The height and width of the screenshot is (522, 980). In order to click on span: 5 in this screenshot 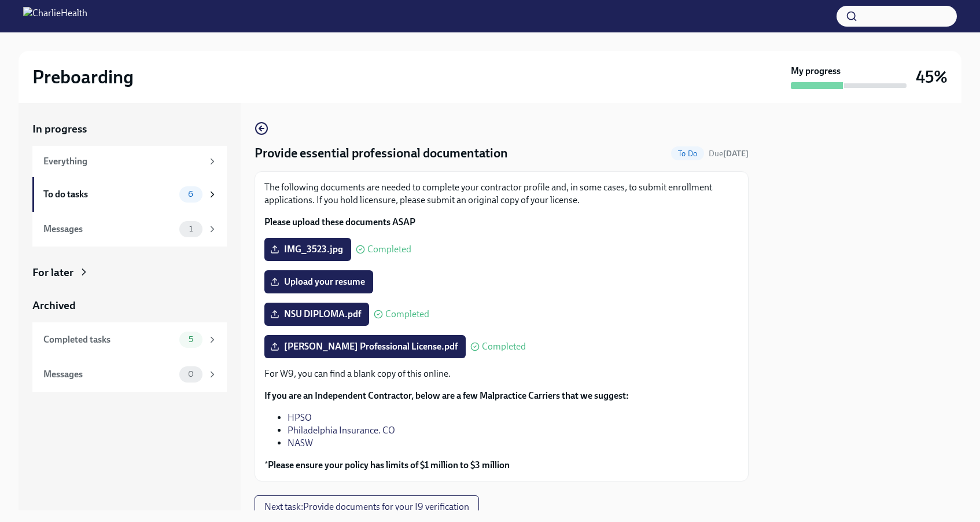, I will do `click(191, 339)`.